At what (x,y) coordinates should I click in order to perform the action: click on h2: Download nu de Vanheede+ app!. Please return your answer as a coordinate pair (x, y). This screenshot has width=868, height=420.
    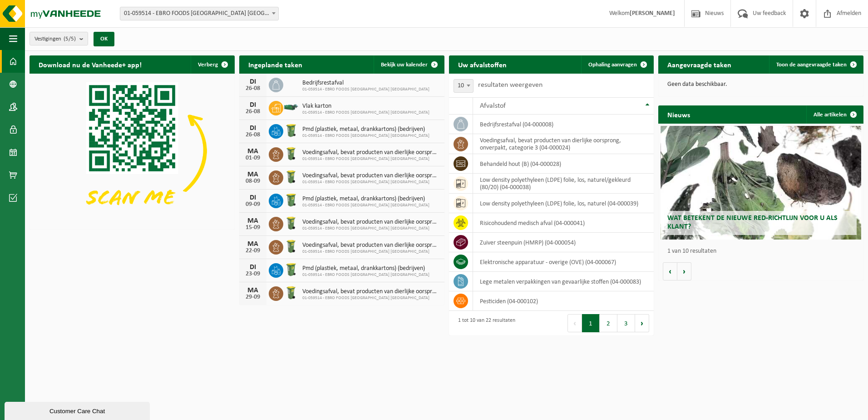
    Looking at the image, I should click on (90, 64).